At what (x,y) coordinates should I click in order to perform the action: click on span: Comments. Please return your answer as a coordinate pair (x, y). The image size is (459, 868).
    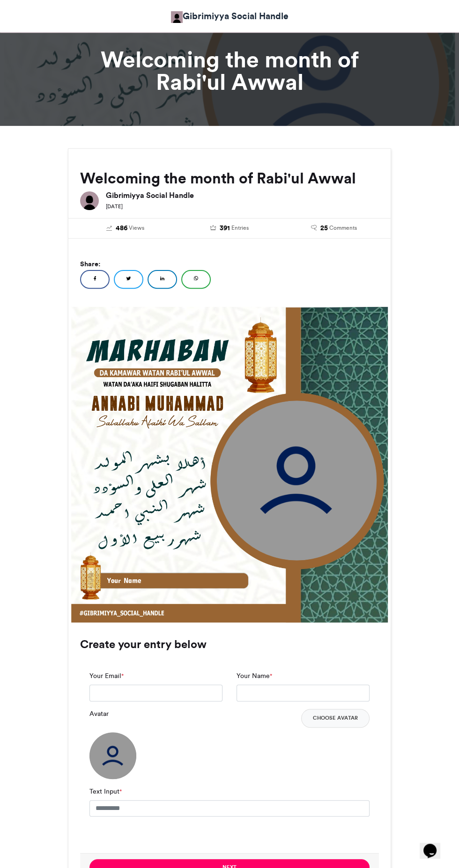
    Looking at the image, I should click on (343, 227).